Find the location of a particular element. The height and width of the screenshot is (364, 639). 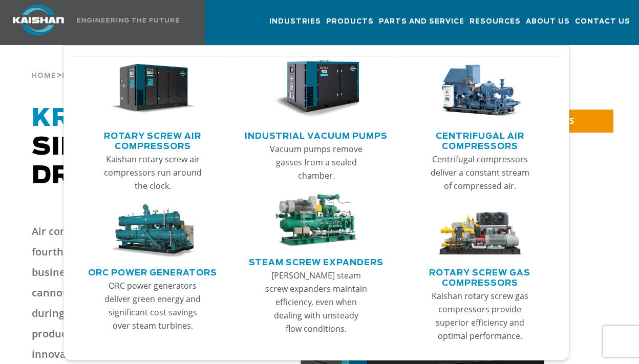

a: Industrial Vacuum Pumps is located at coordinates (316, 135).